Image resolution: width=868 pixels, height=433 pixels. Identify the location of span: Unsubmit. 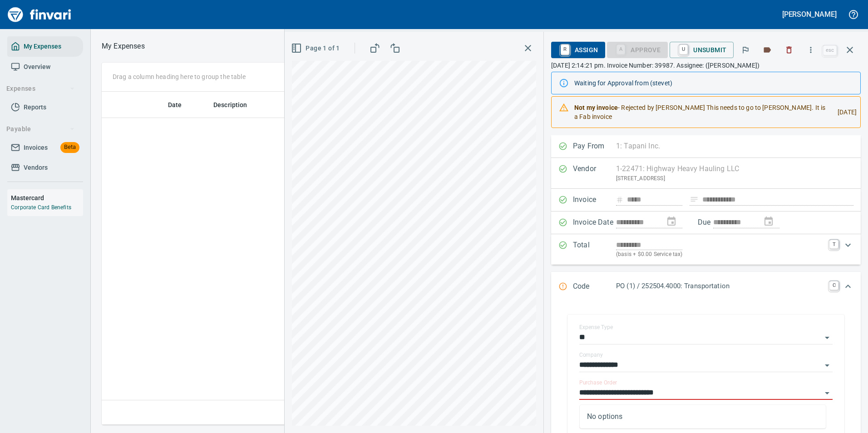
(702, 50).